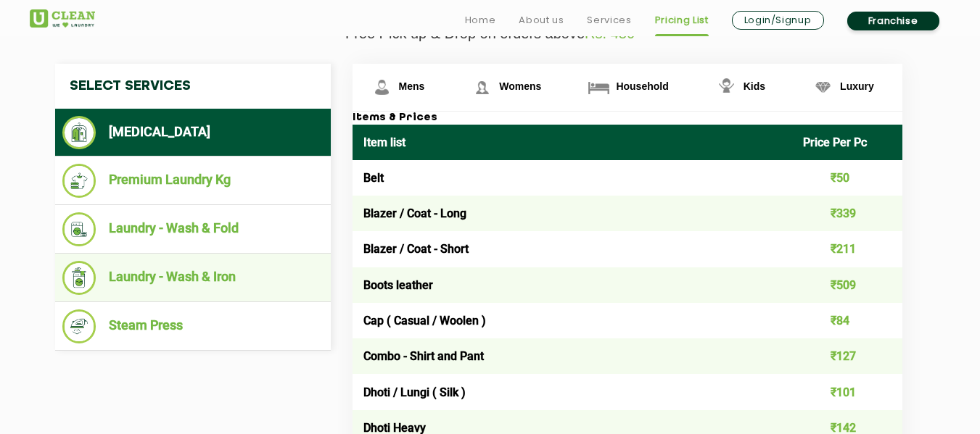 This screenshot has width=980, height=434. Describe the element at coordinates (193, 181) in the screenshot. I see `li: Premium Laundry Kg` at that location.